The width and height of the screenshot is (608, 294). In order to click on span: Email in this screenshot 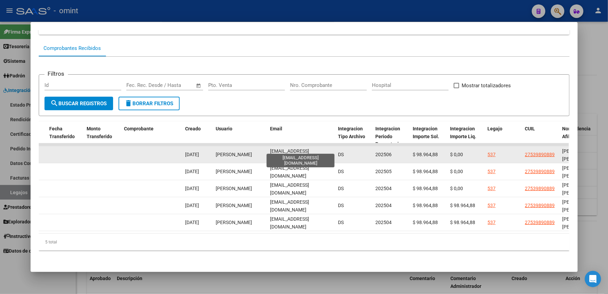, I will do `click(276, 129)`.